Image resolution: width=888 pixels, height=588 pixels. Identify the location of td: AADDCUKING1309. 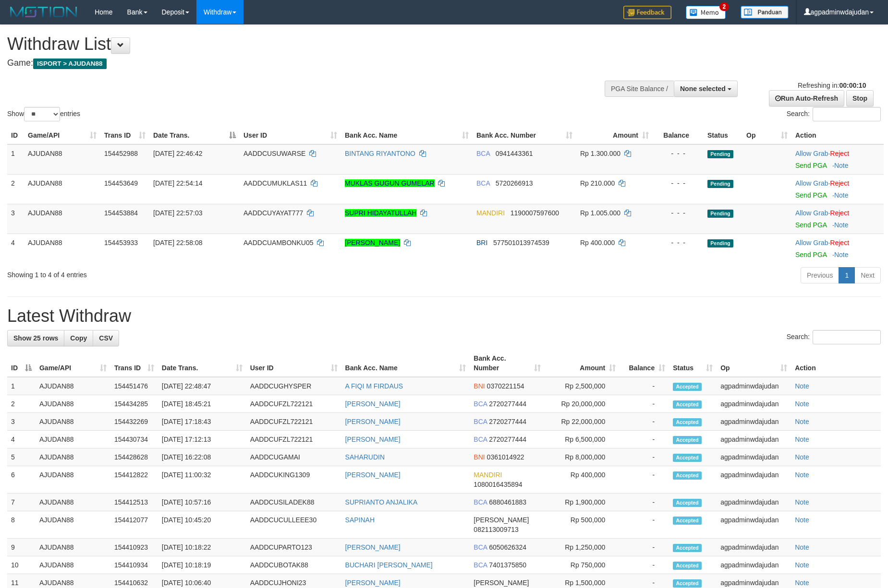
(294, 480).